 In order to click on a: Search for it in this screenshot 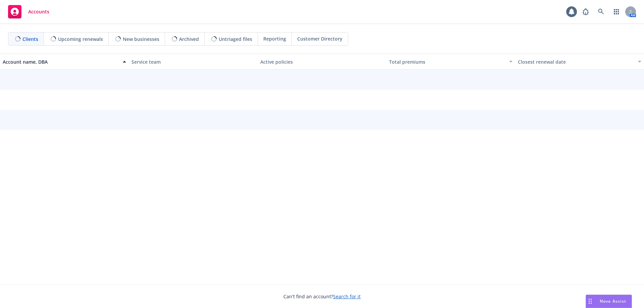, I will do `click(347, 296)`.